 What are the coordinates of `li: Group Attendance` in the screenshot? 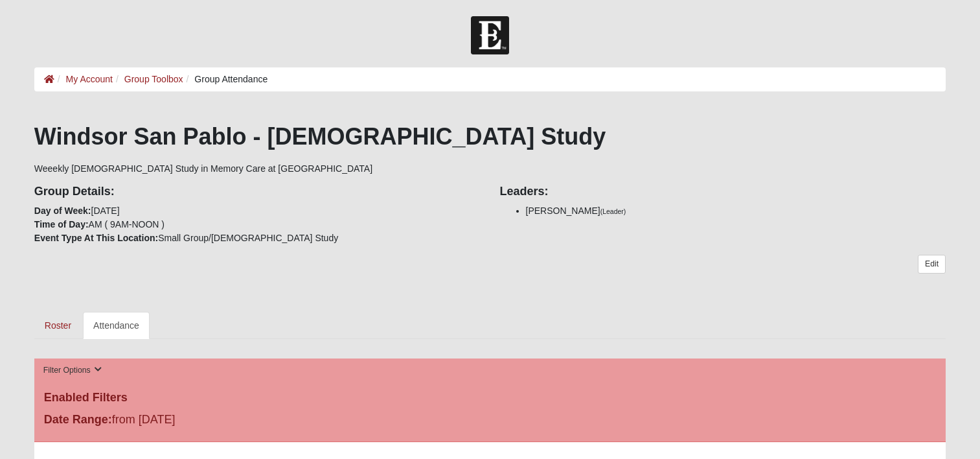 It's located at (225, 79).